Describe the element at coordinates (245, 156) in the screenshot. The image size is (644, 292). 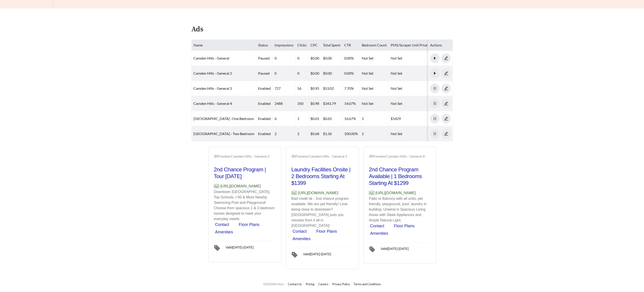
I see `div: Preview: Camden Hills - General 2` at that location.